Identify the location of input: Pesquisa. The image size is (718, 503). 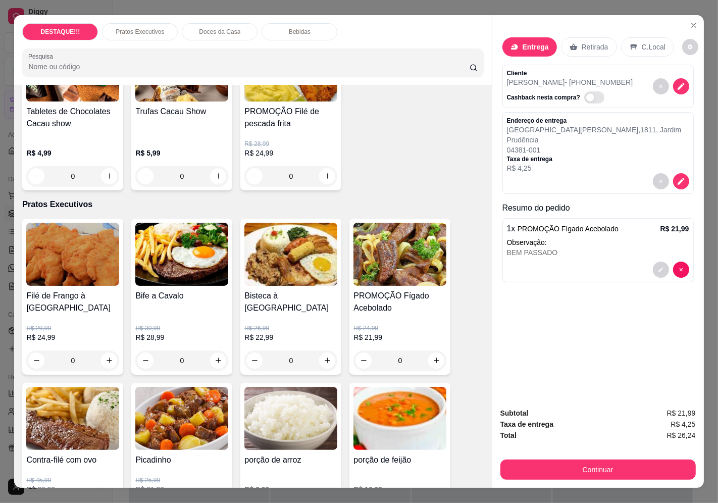
(248, 67).